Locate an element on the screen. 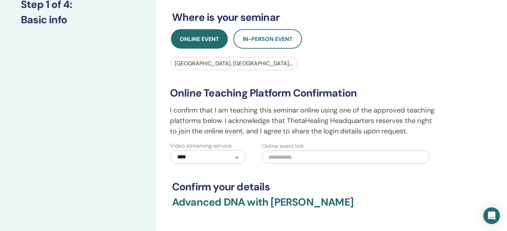 This screenshot has height=231, width=507. span: Online Event is located at coordinates (199, 39).